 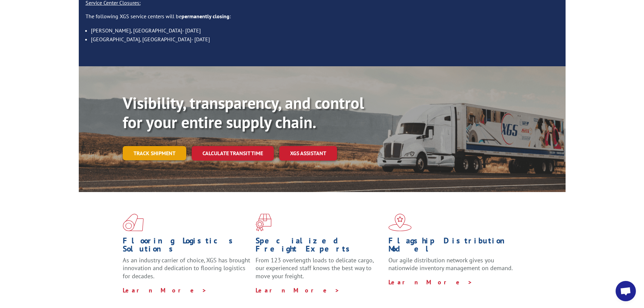 I want to click on a: Open chat, so click(x=626, y=291).